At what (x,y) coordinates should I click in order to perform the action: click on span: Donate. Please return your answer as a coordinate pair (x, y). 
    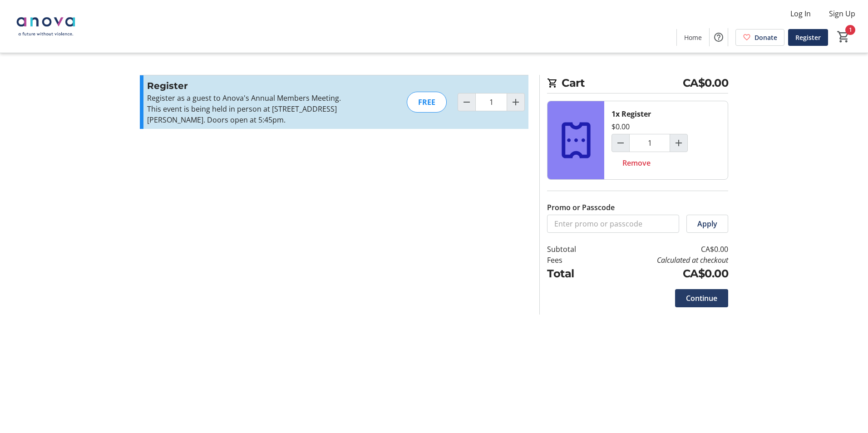
    Looking at the image, I should click on (766, 37).